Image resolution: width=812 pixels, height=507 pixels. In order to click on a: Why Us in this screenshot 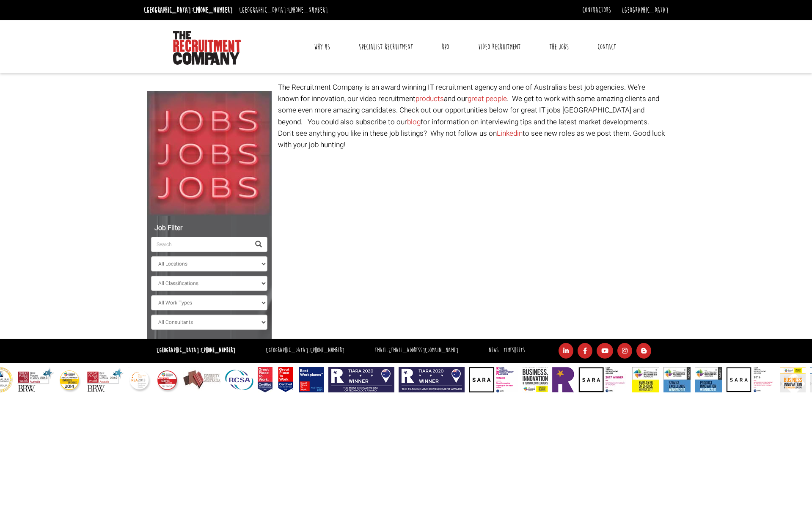, I will do `click(322, 47)`.